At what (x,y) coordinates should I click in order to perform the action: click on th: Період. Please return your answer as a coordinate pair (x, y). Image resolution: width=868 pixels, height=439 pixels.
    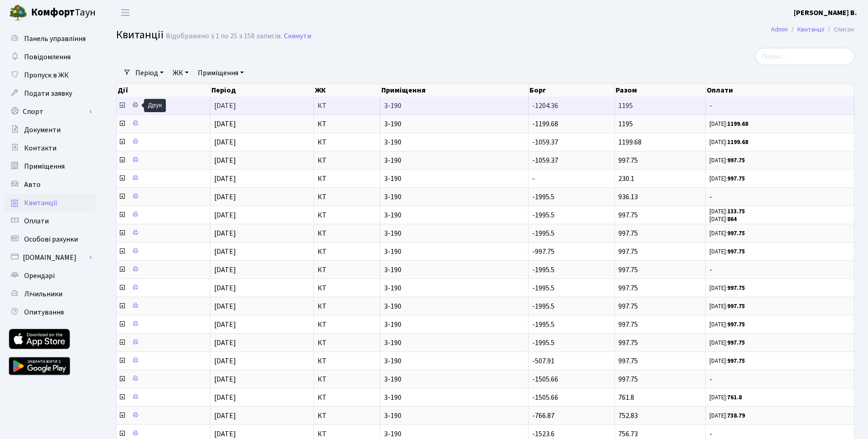
    Looking at the image, I should click on (262, 90).